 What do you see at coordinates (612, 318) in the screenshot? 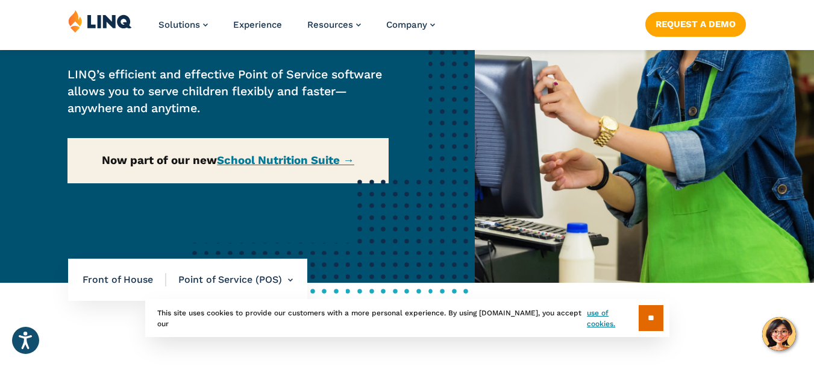
I see `a: use of cookies.` at bounding box center [612, 318].